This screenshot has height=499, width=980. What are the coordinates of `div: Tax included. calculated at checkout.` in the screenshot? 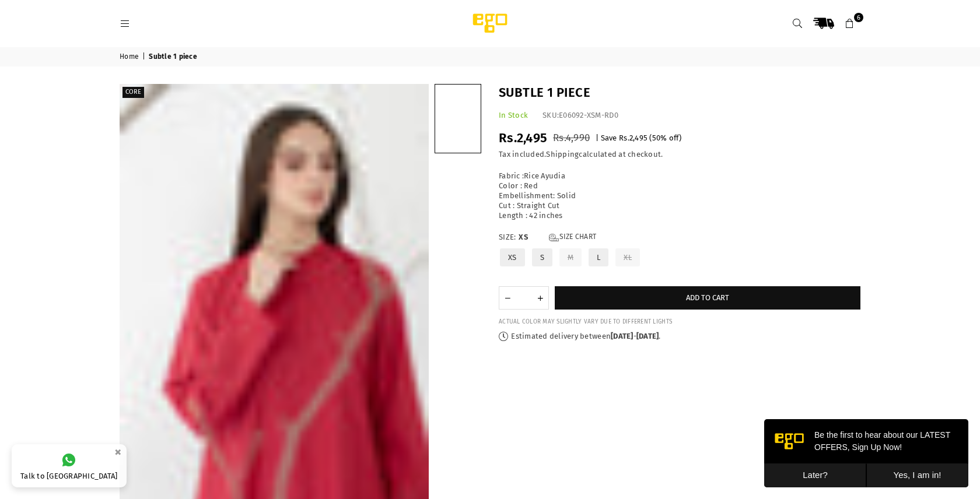 It's located at (679, 155).